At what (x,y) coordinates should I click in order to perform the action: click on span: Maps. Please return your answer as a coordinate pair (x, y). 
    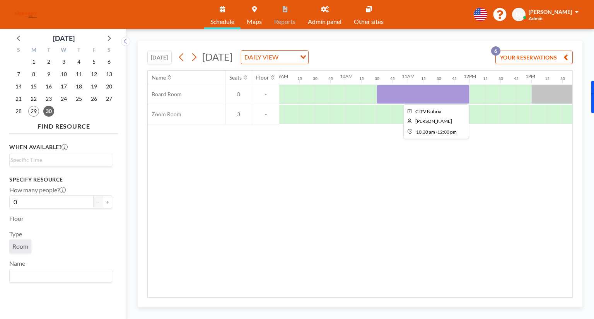
    Looking at the image, I should click on (254, 22).